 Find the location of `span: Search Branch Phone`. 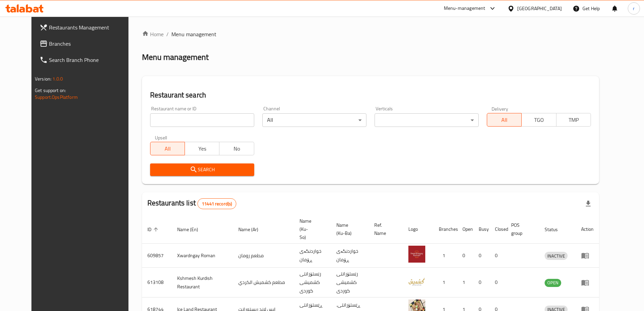

span: Search Branch Phone is located at coordinates (91, 60).